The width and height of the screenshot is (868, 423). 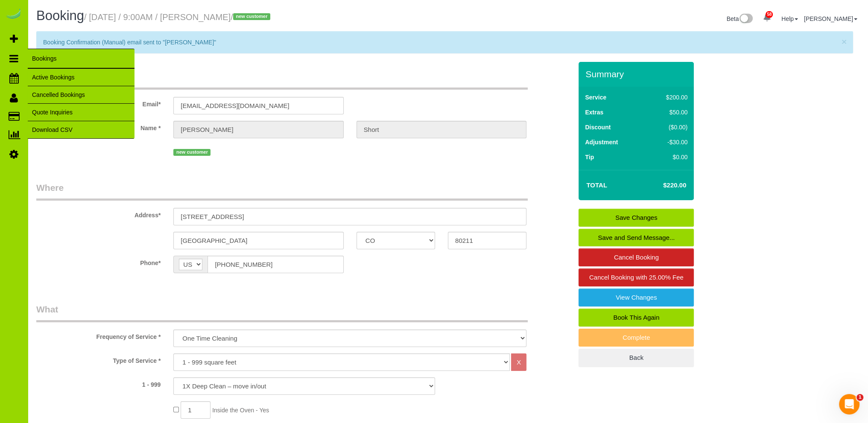 What do you see at coordinates (668, 113) in the screenshot?
I see `div: $50.00` at bounding box center [668, 113].